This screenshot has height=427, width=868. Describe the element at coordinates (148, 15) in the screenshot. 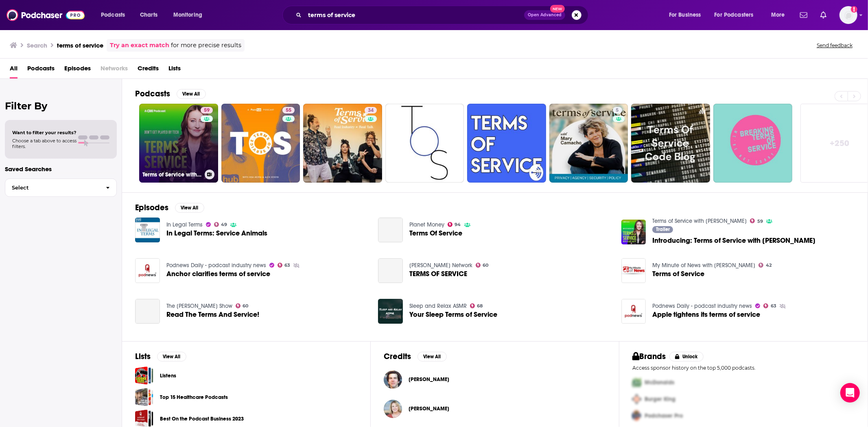

I see `a: Charts` at that location.